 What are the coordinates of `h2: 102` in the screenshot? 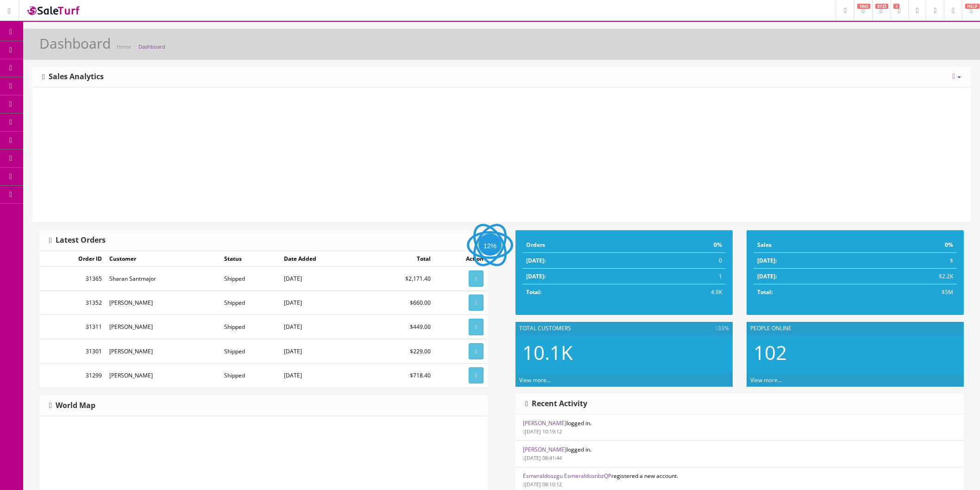 It's located at (855, 353).